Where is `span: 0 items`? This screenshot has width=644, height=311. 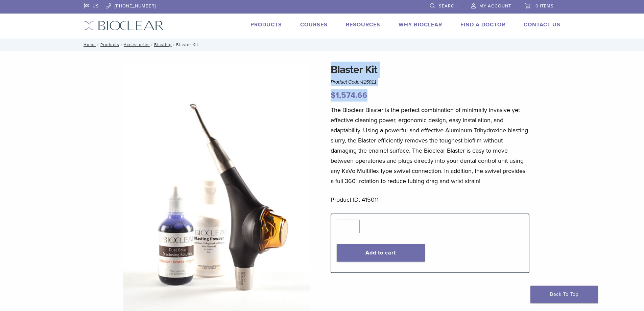
span: 0 items is located at coordinates (545, 6).